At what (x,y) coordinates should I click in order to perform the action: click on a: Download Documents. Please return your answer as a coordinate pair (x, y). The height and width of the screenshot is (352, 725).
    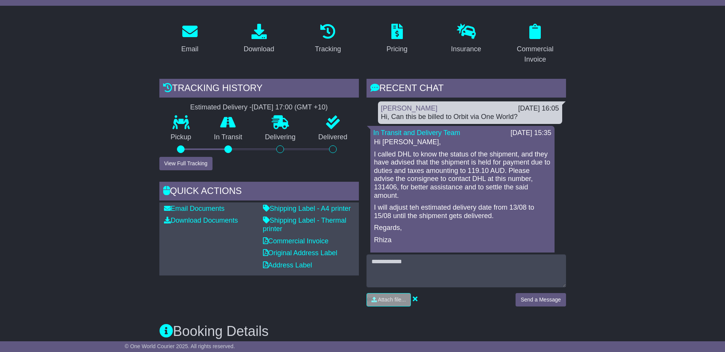
    Looking at the image, I should click on (201, 220).